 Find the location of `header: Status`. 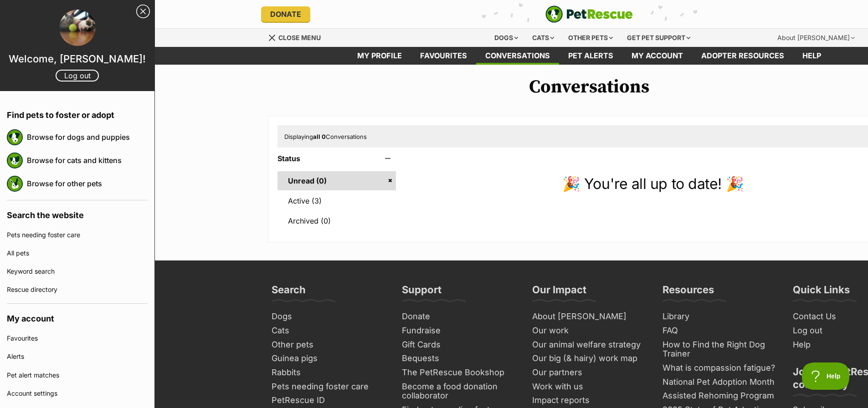

header: Status is located at coordinates (337, 158).